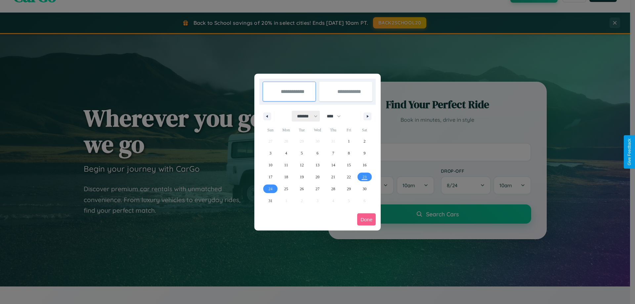 The width and height of the screenshot is (635, 304). I want to click on button: 31, so click(270, 201).